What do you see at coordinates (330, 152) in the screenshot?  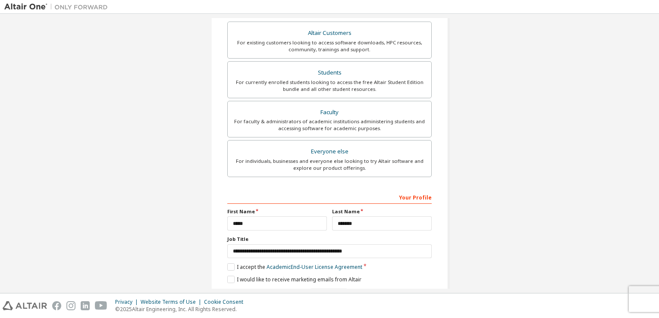 I see `div: Everyone else` at bounding box center [330, 152].